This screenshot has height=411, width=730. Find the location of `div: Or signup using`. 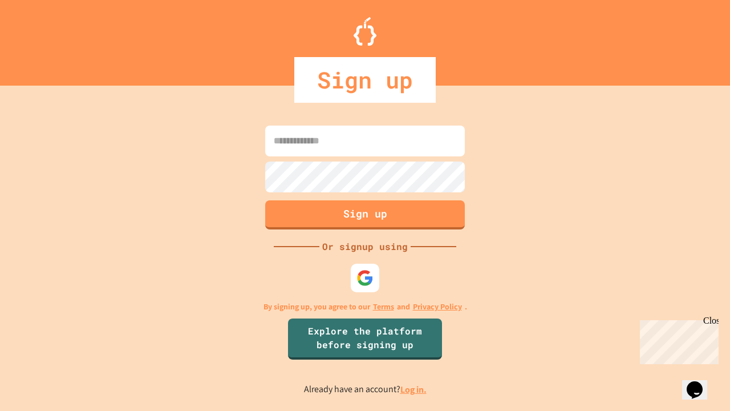

div: Or signup using is located at coordinates (365, 247).